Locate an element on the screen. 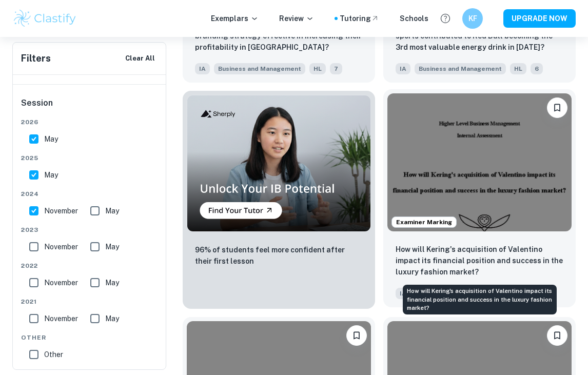 Image resolution: width=588 pixels, height=375 pixels. p: Exemplars is located at coordinates (235, 18).